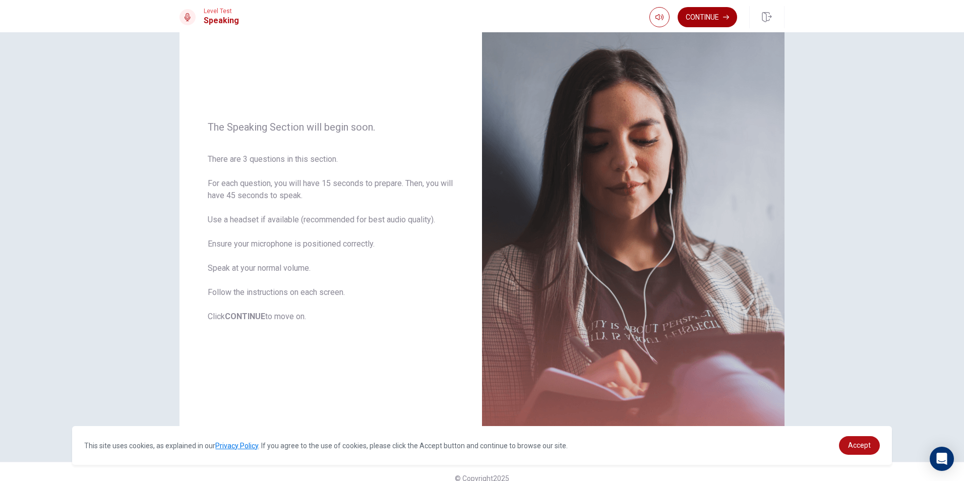 Image resolution: width=964 pixels, height=481 pixels. I want to click on span: Level Test, so click(221, 11).